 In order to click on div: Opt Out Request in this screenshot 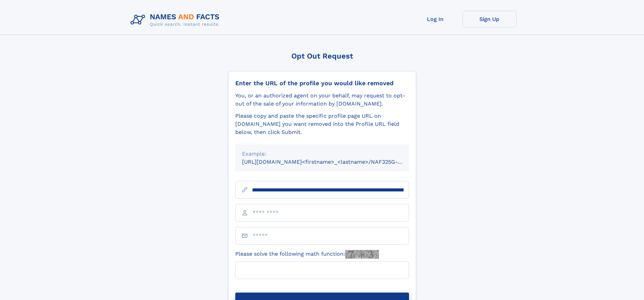, I will do `click(322, 56)`.